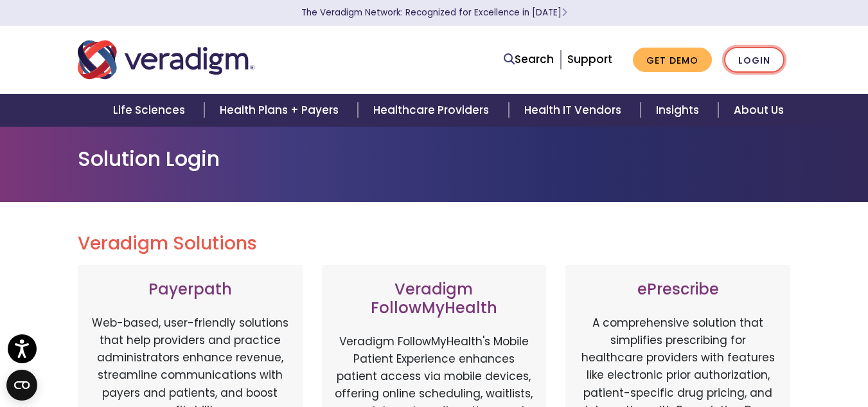  Describe the element at coordinates (280, 110) in the screenshot. I see `a: Health Plans + Payers` at that location.